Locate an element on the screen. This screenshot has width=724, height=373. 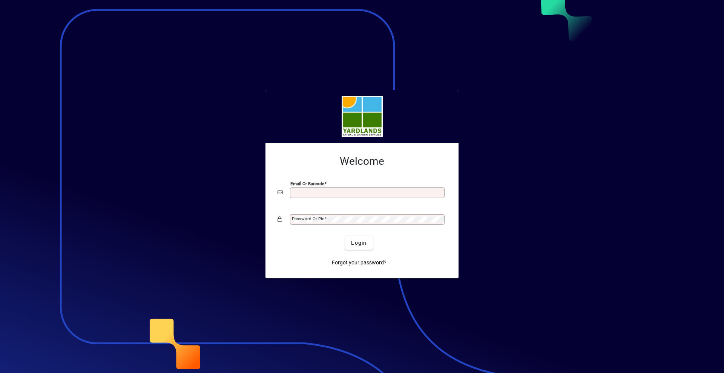
span: Forgot your password? is located at coordinates (359, 262).